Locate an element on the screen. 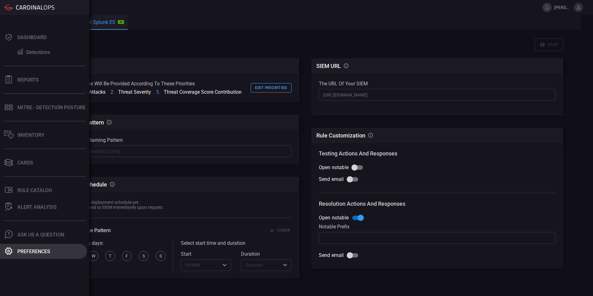 This screenshot has width=593, height=296. li: Threat Severity is located at coordinates (131, 92).